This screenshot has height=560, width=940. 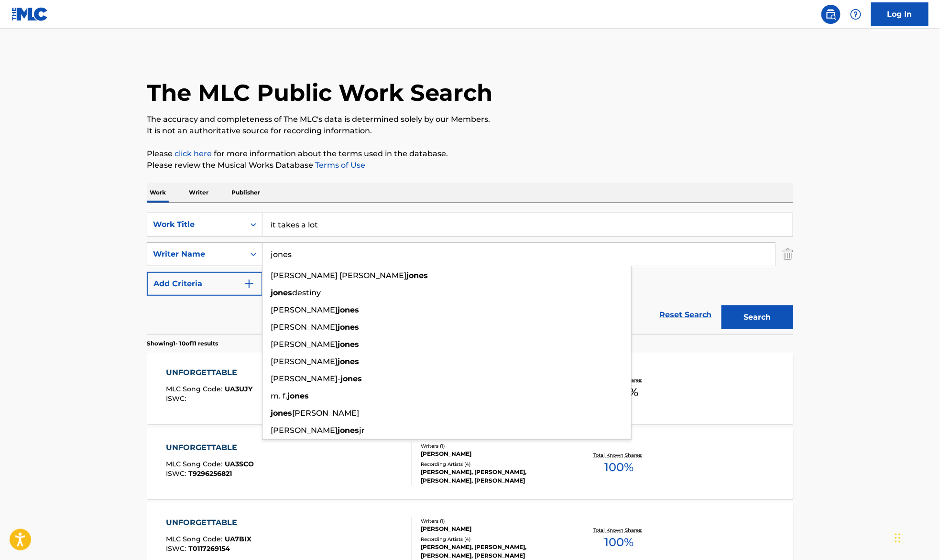 What do you see at coordinates (182, 344) in the screenshot?
I see `p: Showing 1 - 10 of 11 results` at bounding box center [182, 344].